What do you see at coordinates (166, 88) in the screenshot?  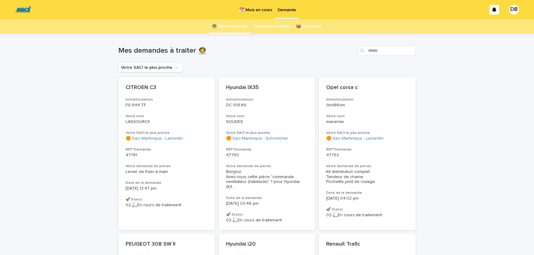 I see `p: CITROEN C3` at bounding box center [166, 88].